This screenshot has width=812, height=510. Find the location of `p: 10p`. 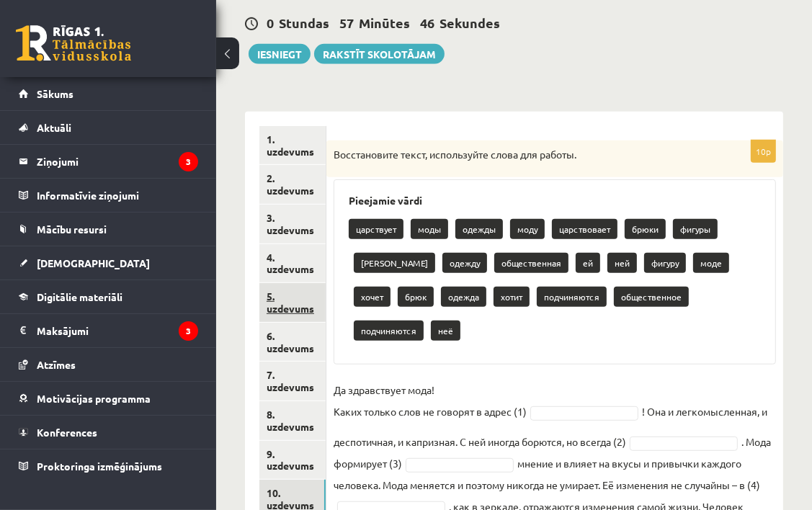

p: 10p is located at coordinates (763, 151).